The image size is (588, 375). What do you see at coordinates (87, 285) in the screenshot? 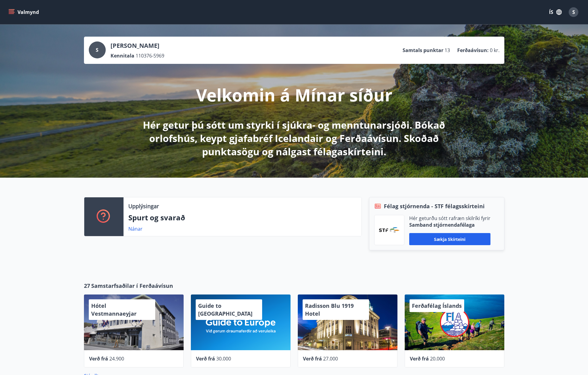
I see `span: 27` at bounding box center [87, 285].